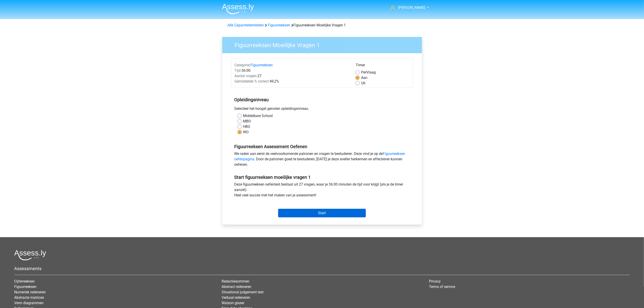 This screenshot has width=644, height=308. What do you see at coordinates (236, 297) in the screenshot?
I see `a: Verbaal redeneren` at bounding box center [236, 297].